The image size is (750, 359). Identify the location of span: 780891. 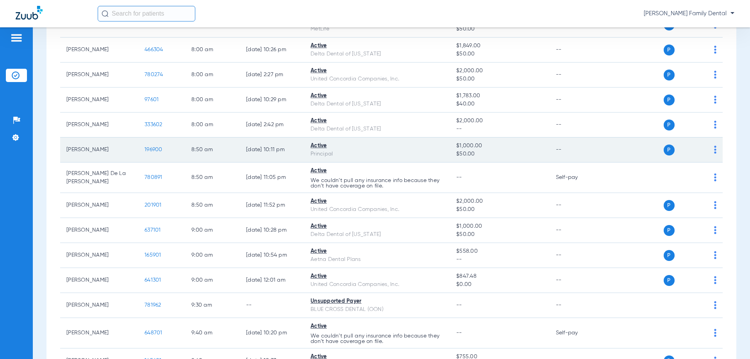
(154, 177).